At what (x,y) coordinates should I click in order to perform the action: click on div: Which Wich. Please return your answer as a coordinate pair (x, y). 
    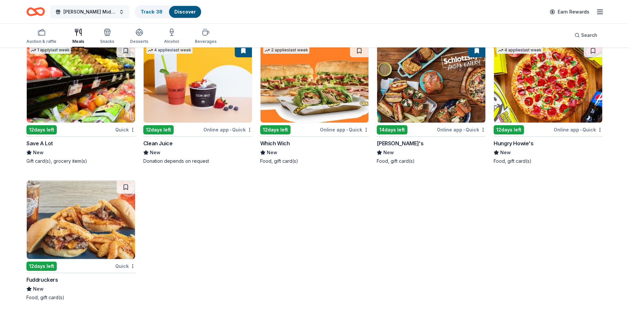
    Looking at the image, I should click on (275, 144).